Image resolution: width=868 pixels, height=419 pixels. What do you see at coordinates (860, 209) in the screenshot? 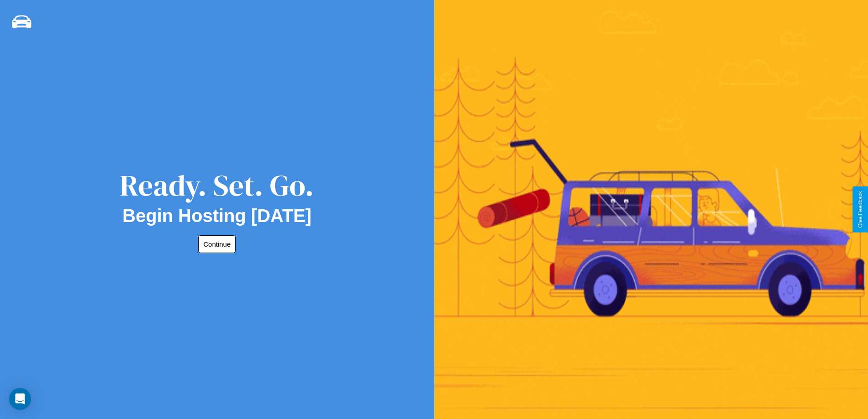
I see `div: Give Feedback` at bounding box center [860, 209].